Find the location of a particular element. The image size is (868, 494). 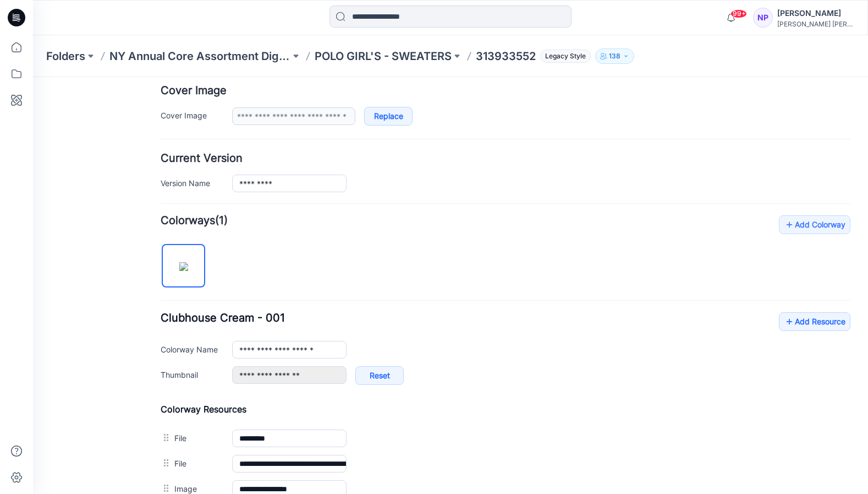

p: POLO GIRL'S - SWEATERS is located at coordinates (383, 56).